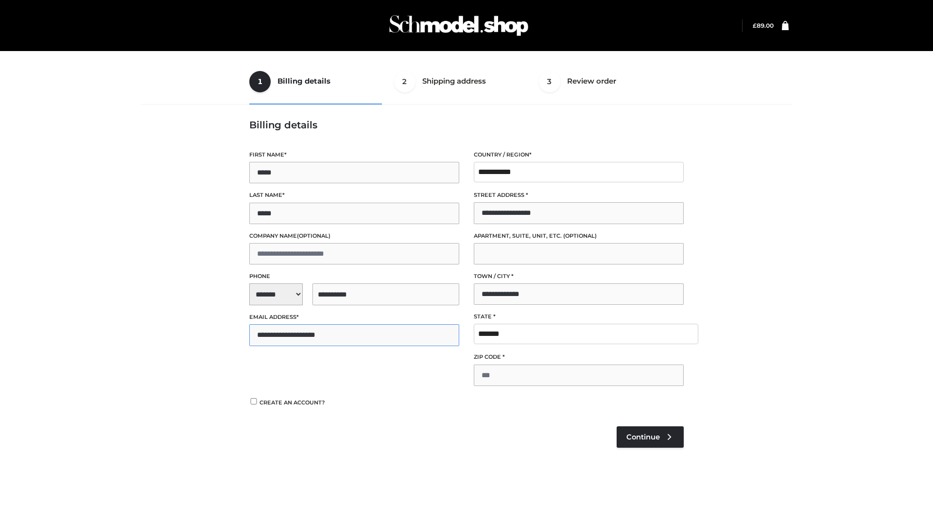  Describe the element at coordinates (354, 155) in the screenshot. I see `label: First name` at that location.